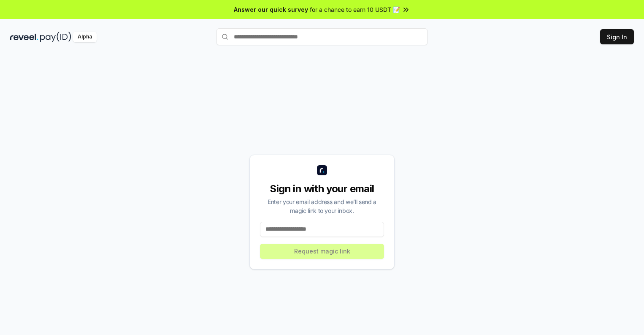 The width and height of the screenshot is (644, 335). I want to click on img: reveel_dark, so click(24, 37).